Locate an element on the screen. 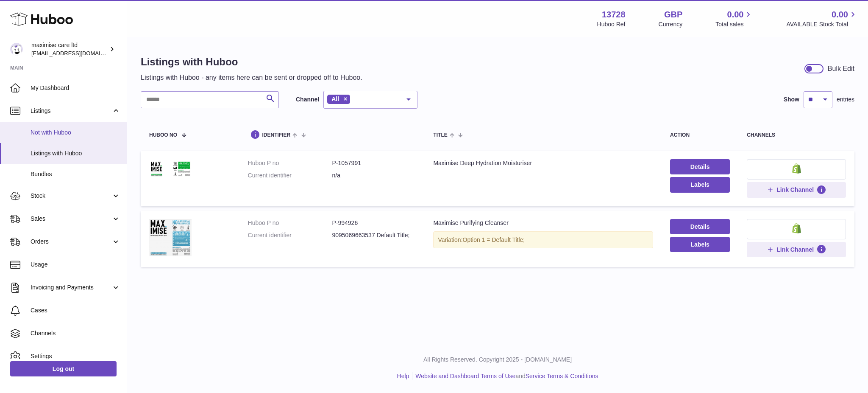 The width and height of the screenshot is (868, 393). span: Invoicing and Payments is located at coordinates (70, 287).